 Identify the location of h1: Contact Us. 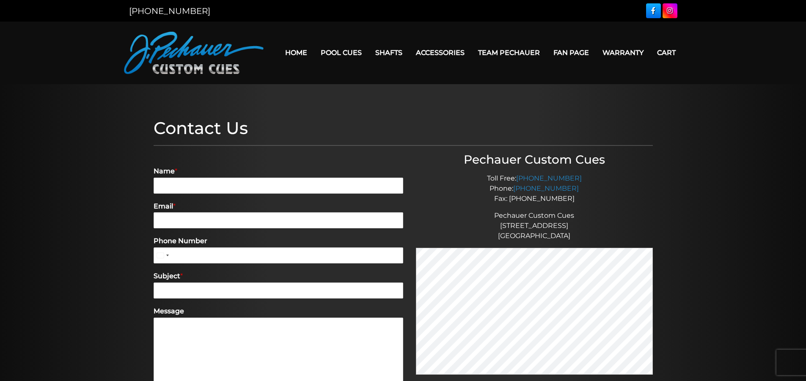
(403, 128).